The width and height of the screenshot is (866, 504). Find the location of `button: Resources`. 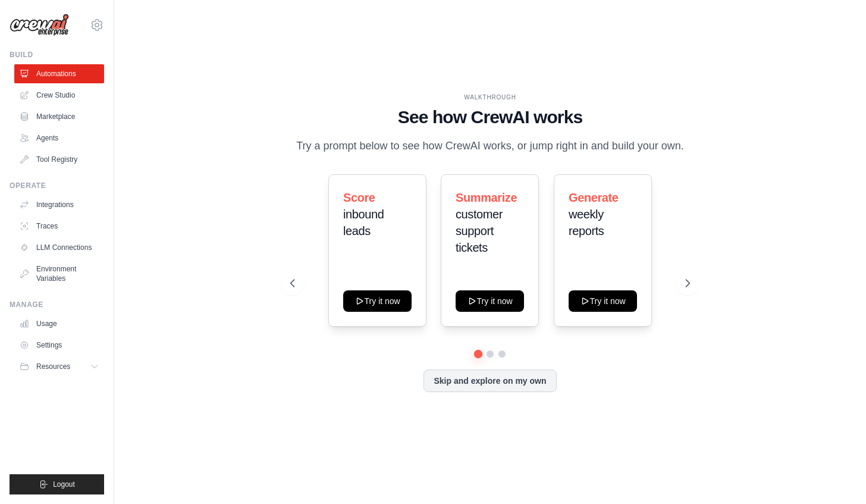

button: Resources is located at coordinates (59, 367).